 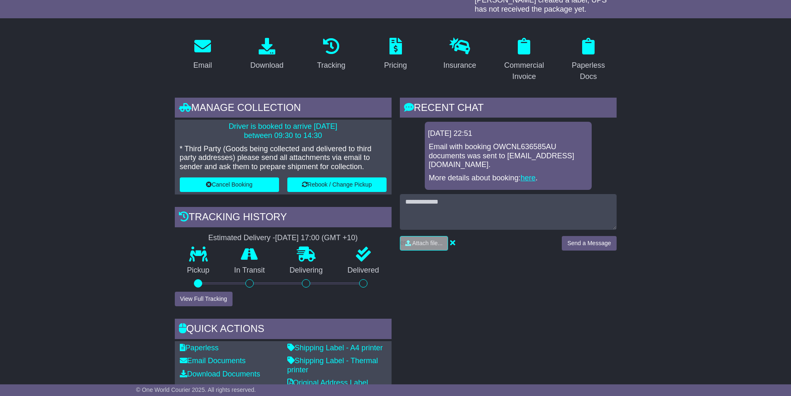 I want to click on a: Shipping Label - A4 printer, so click(x=335, y=347).